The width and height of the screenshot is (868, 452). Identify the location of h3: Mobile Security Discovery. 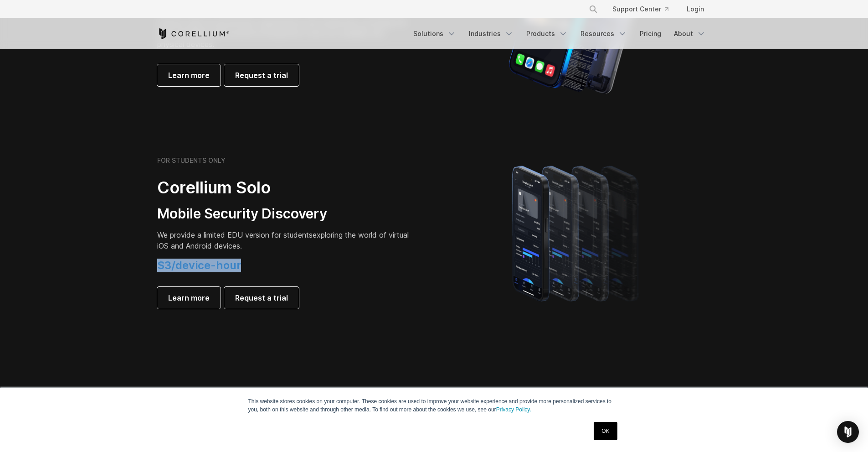
(285, 214).